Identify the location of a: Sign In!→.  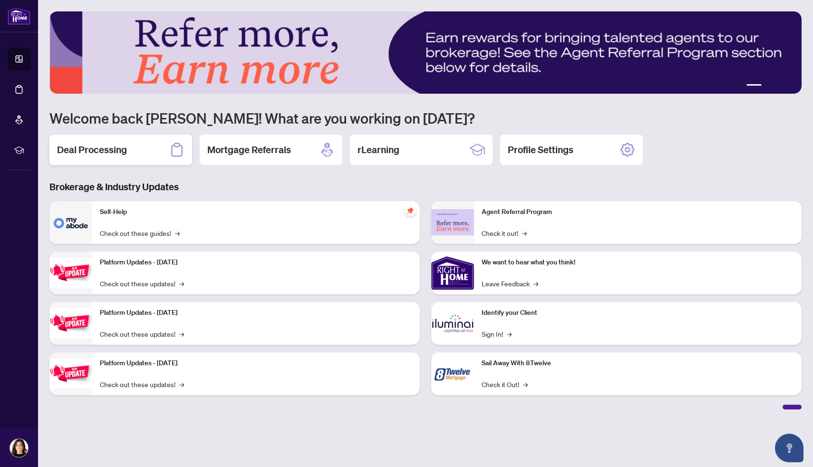
(497, 334).